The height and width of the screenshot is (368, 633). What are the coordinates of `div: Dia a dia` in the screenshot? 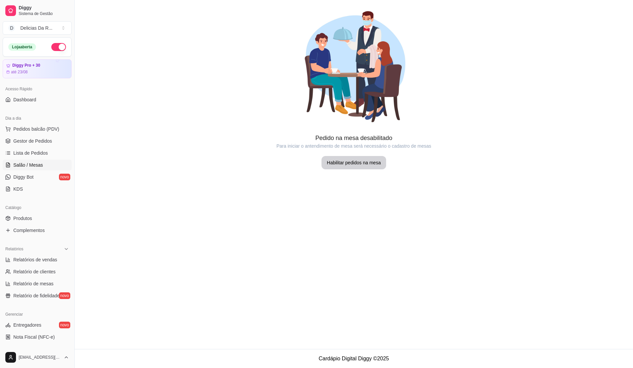 It's located at (37, 118).